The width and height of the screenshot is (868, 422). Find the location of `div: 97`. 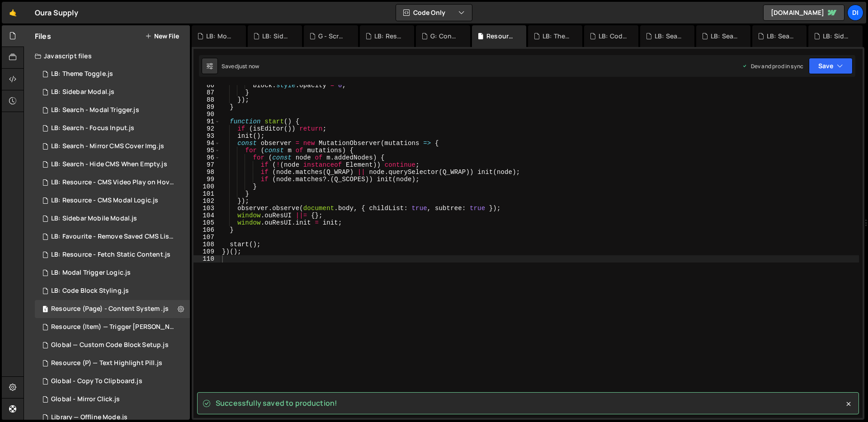

div: 97 is located at coordinates (206, 165).